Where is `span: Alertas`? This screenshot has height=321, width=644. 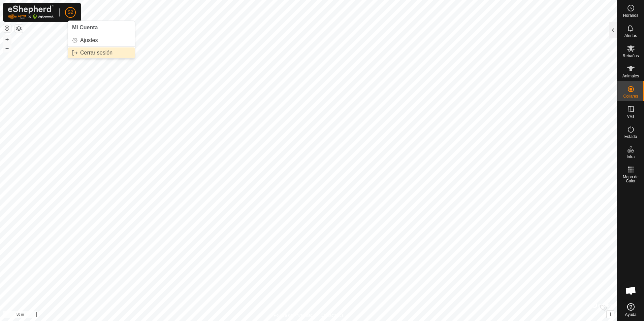 span: Alertas is located at coordinates (631, 36).